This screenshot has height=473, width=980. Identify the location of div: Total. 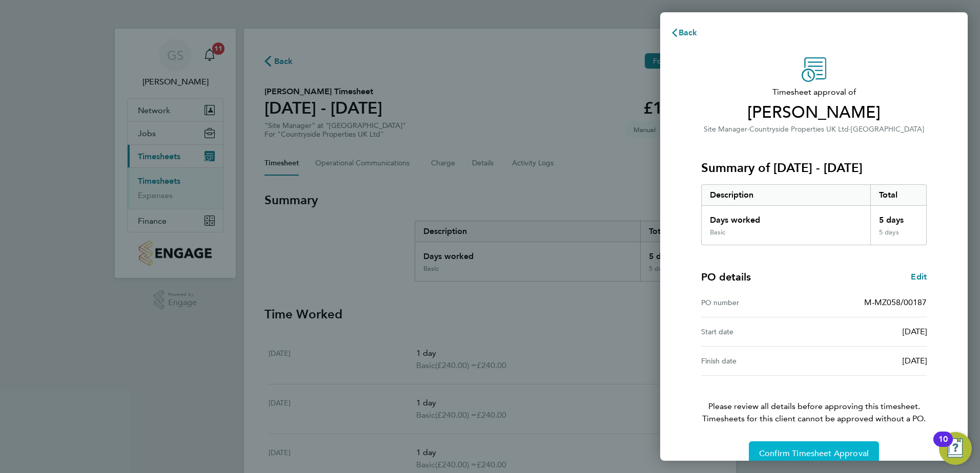
(898, 195).